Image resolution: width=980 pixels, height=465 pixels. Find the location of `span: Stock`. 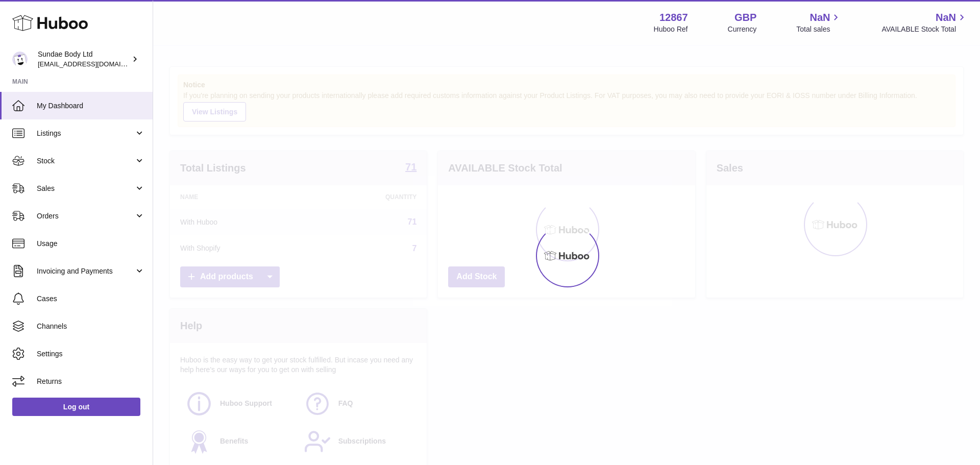

span: Stock is located at coordinates (86, 161).